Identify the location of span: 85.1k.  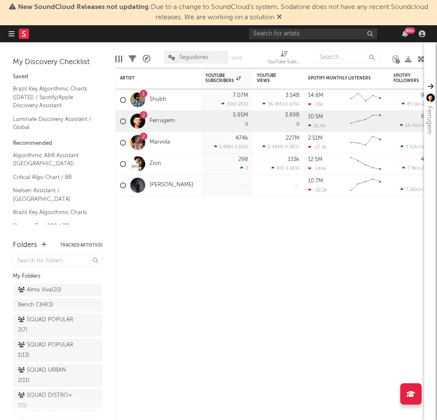
(412, 104).